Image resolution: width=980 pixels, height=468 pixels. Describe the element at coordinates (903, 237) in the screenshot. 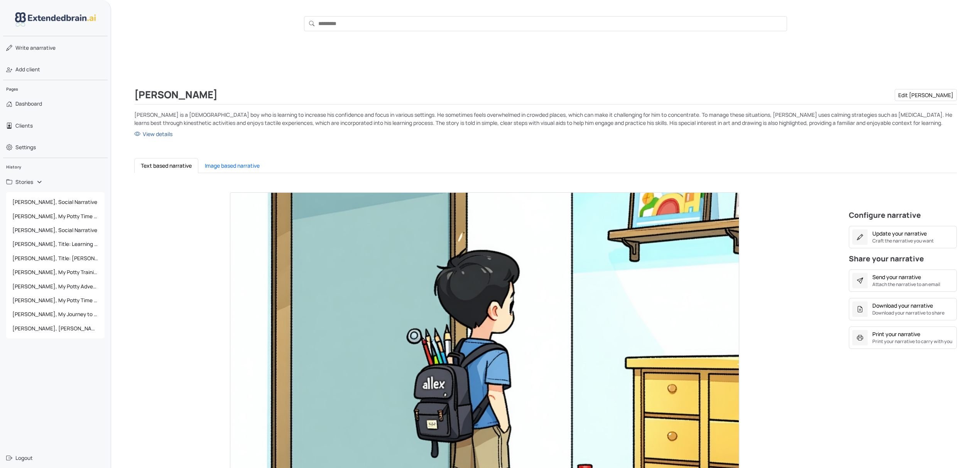

I see `button: Update your narrativeCraft the narrative you want` at that location.